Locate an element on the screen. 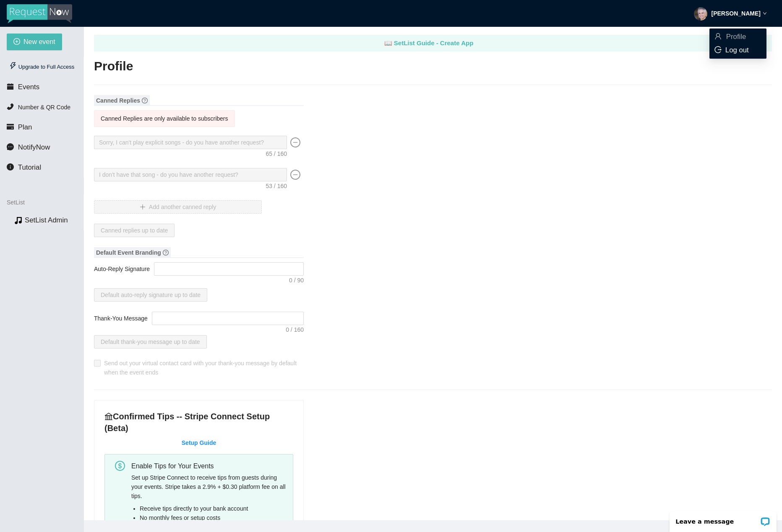  span: thunderbolt is located at coordinates (13, 66).